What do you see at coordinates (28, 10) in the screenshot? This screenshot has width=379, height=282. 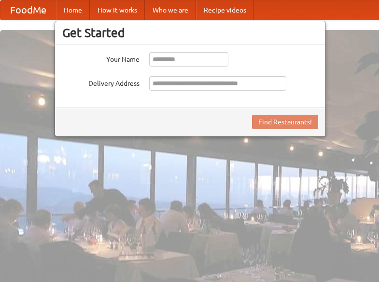 I see `a: FoodMe` at bounding box center [28, 10].